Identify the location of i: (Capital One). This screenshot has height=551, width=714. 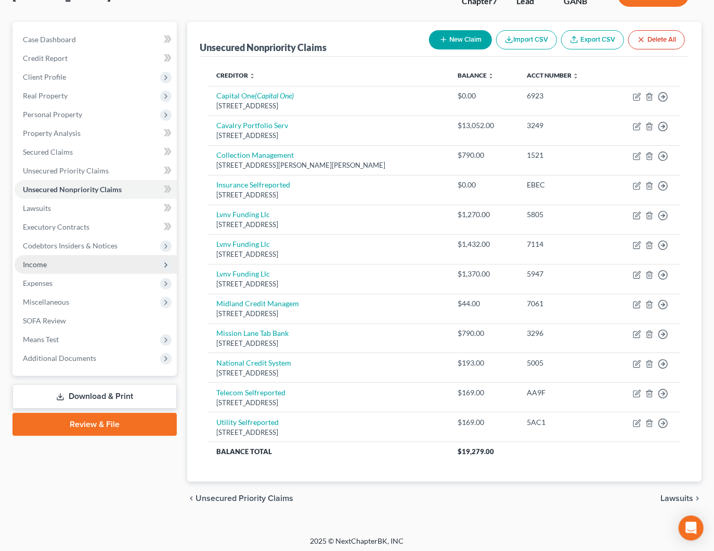
(274, 95).